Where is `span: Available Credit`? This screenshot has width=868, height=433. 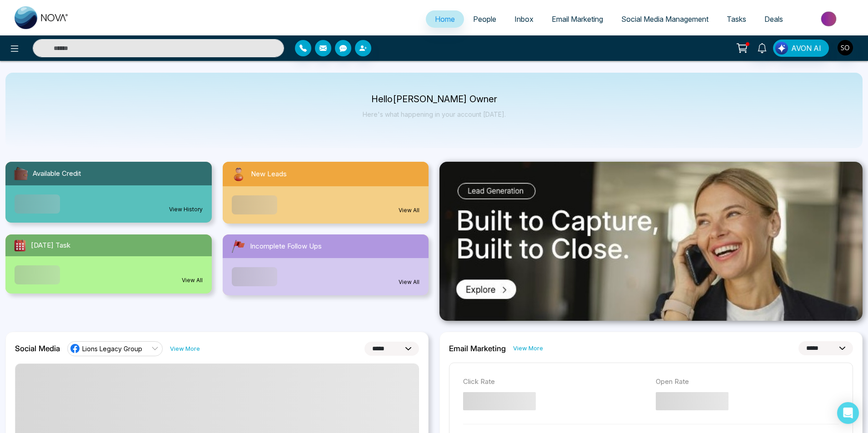 span: Available Credit is located at coordinates (57, 174).